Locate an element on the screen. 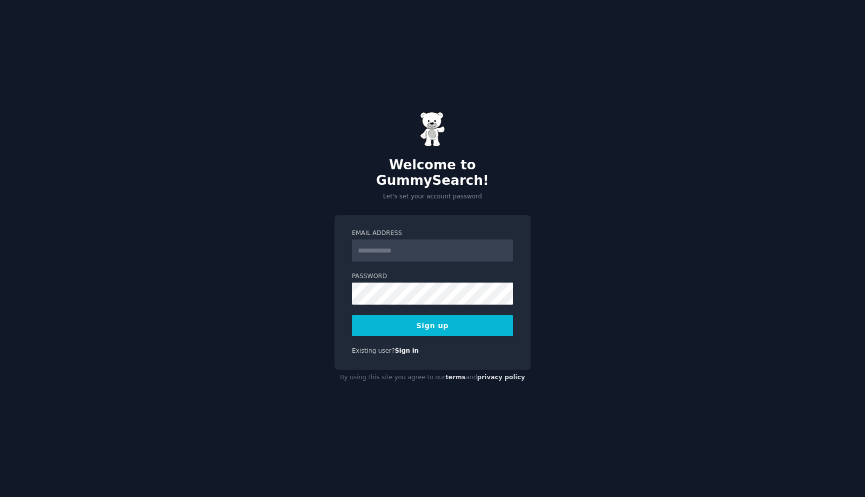 This screenshot has height=497, width=865. label: Password is located at coordinates (433, 276).